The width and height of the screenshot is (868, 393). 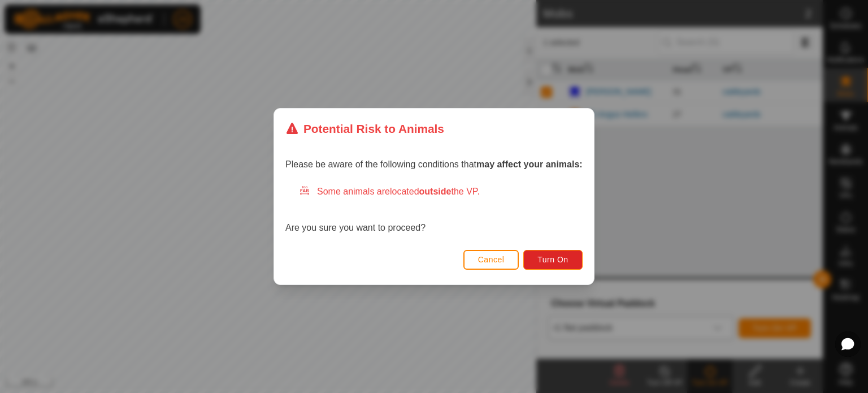 I want to click on span: Cancel, so click(x=491, y=260).